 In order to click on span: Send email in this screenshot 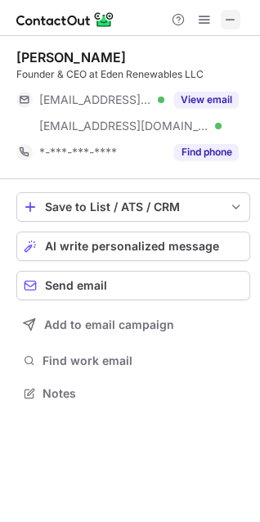, I will do `click(76, 285)`.